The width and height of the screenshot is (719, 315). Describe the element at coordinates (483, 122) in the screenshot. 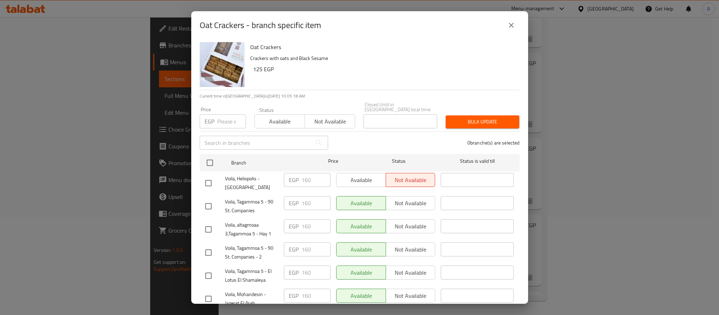

I see `span: Bulk update` at that location.